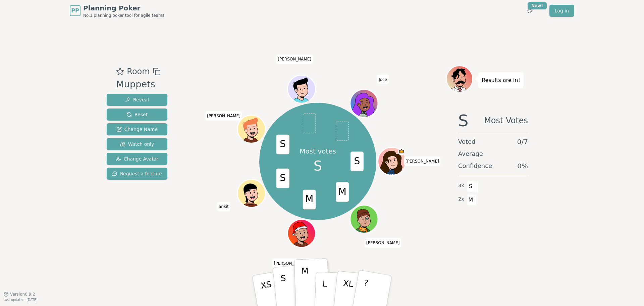 Image resolution: width=644 pixels, height=306 pixels. Describe the element at coordinates (137, 115) in the screenshot. I see `span: Reset` at that location.